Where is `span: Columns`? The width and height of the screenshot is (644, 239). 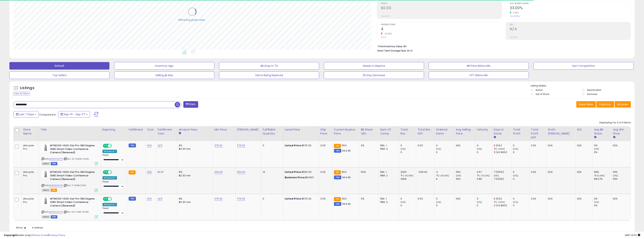
span: Columns is located at coordinates (605, 104).